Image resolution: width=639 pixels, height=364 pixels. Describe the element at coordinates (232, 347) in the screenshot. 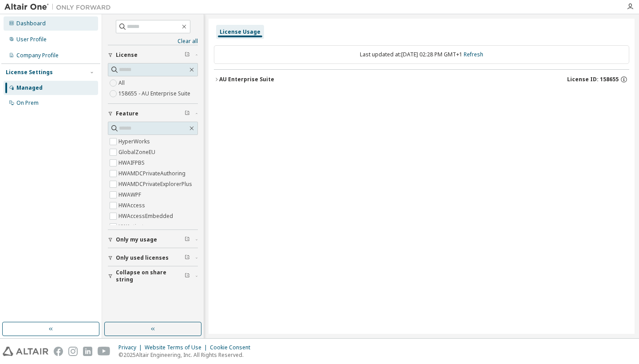

I see `div: Cookie Consent` at that location.